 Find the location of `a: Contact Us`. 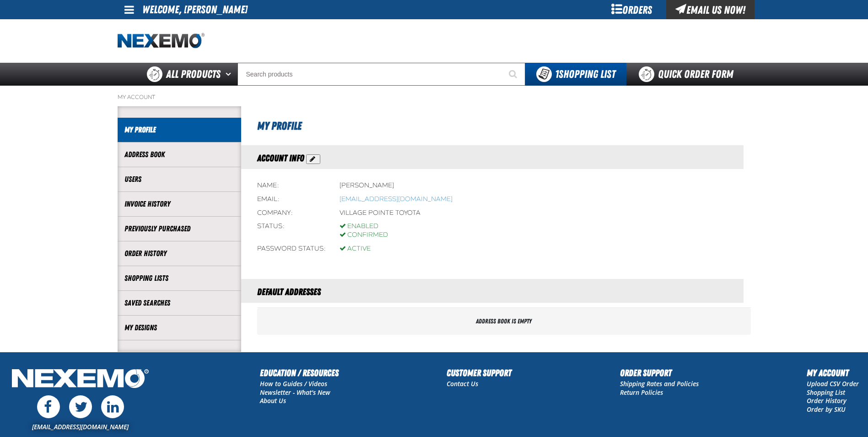

a: Contact Us is located at coordinates (462, 383).